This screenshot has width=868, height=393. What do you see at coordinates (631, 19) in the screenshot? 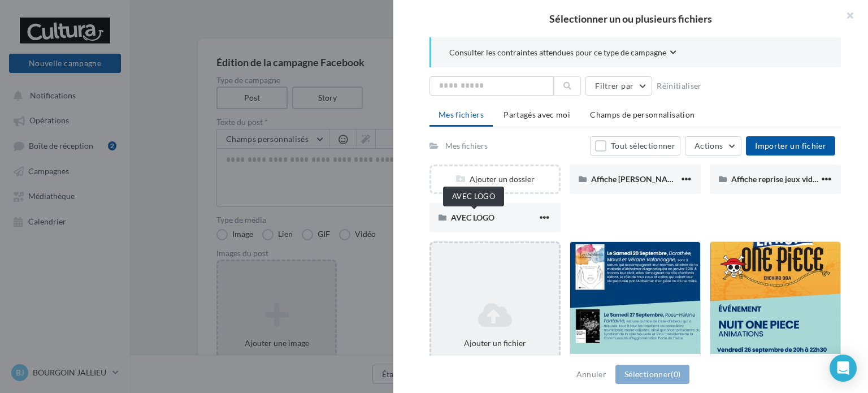
I see `h2: Sélectionner un ou plusieurs fichiers` at bounding box center [631, 19].